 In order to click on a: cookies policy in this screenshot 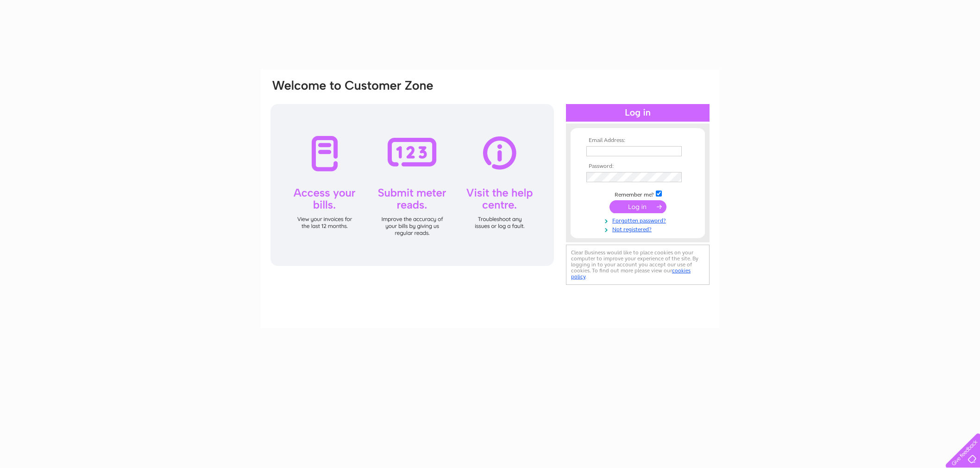, I will do `click(631, 274)`.